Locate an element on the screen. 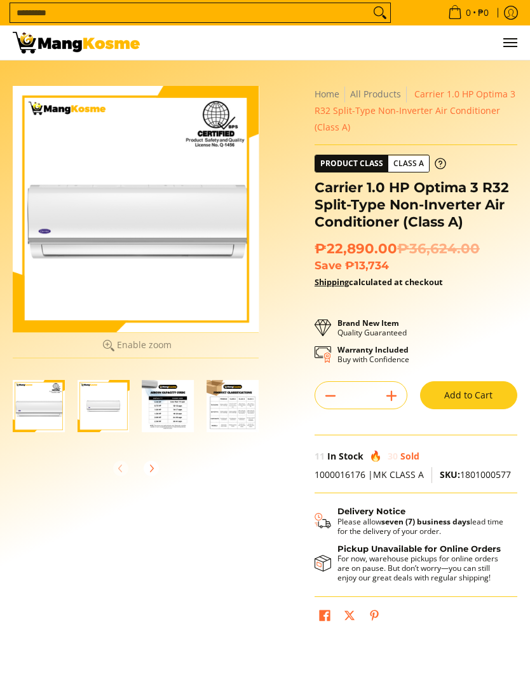 The width and height of the screenshot is (530, 674). p: Please allow lead time for the delivery of your order. is located at coordinates (421, 526).